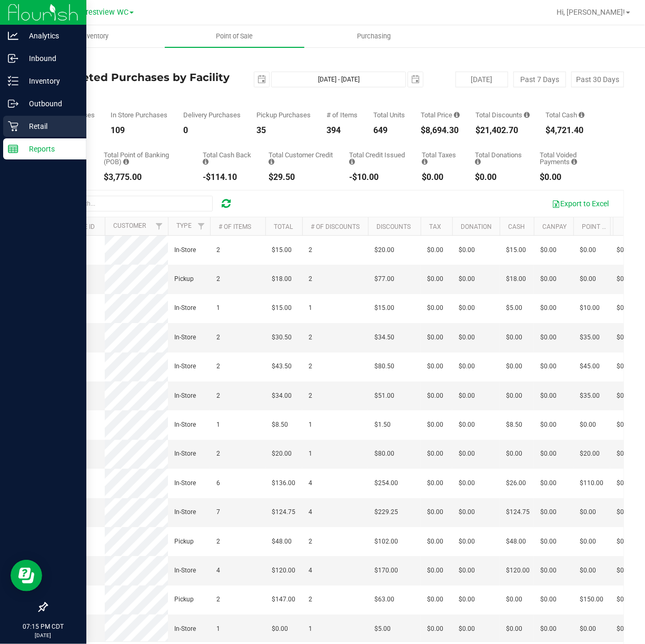  I want to click on i: Sum of the cash-back amounts from rounded-up electronic payments for all purchases in the date ra..., so click(205, 162).